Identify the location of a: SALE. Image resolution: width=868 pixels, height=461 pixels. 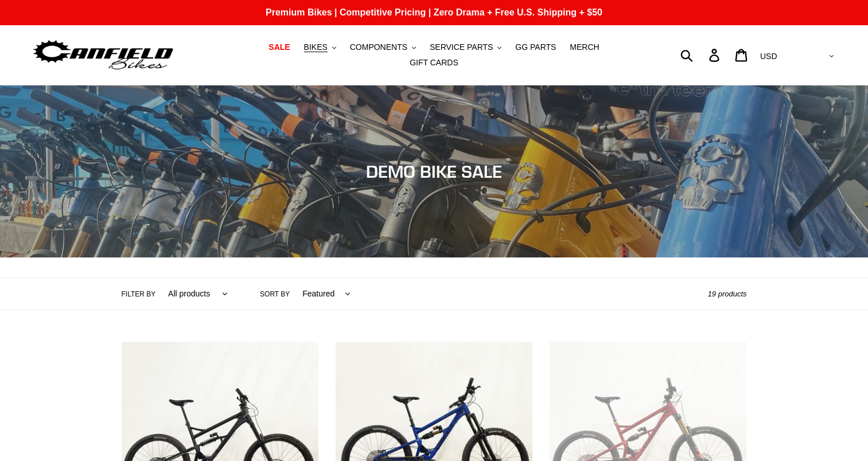
(279, 47).